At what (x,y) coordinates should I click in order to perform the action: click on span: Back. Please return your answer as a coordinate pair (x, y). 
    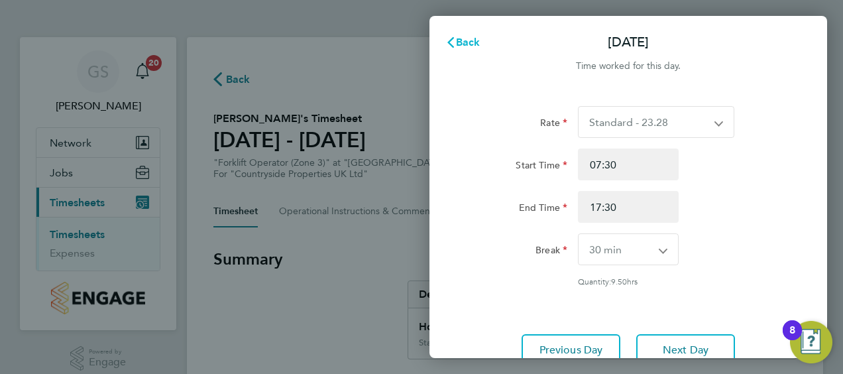
    Looking at the image, I should click on (468, 42).